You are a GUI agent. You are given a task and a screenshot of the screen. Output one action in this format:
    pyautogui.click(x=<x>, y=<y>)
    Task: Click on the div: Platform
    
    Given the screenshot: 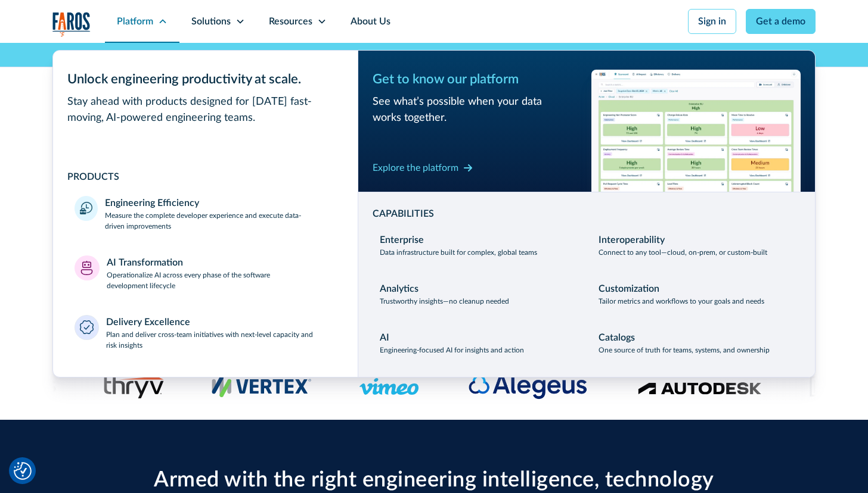 What is the action you would take?
    pyautogui.click(x=134, y=21)
    